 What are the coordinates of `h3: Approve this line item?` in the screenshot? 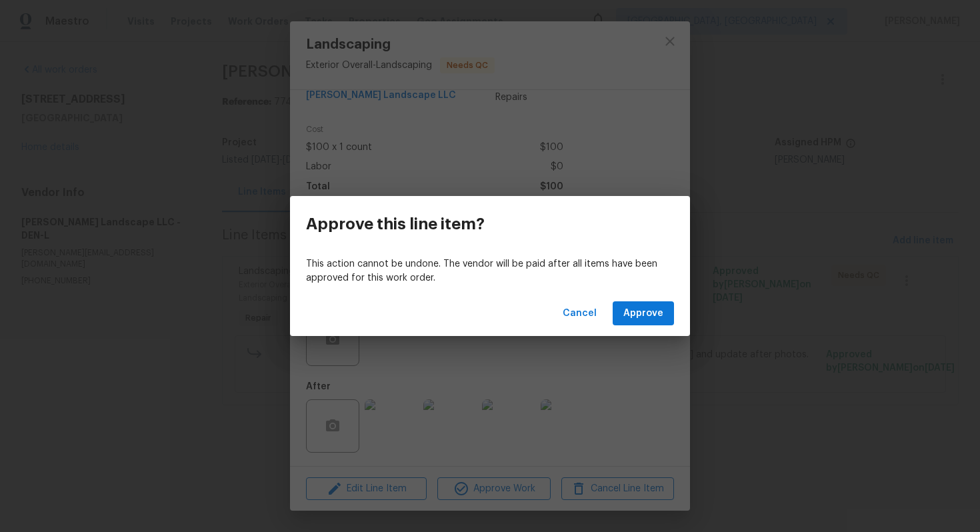 It's located at (396, 224).